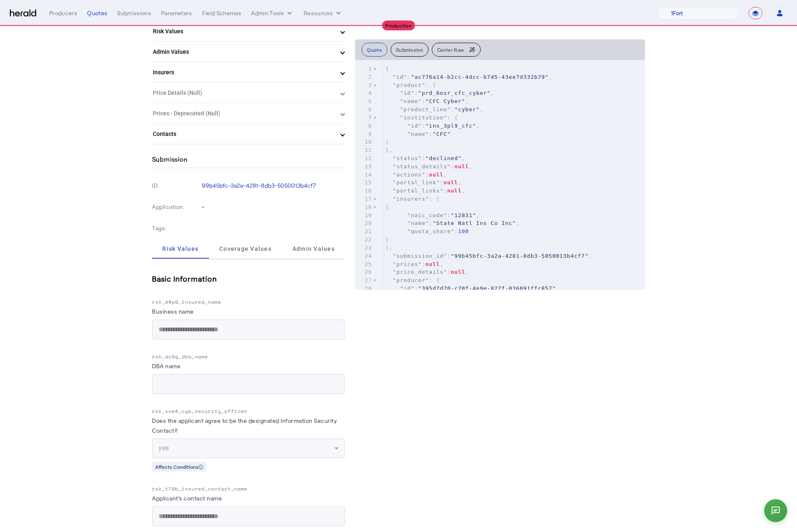 This screenshot has width=797, height=532. What do you see at coordinates (519, 256) in the screenshot?
I see `span: "99b45bfc-3a2a-4281-8db3-5050013b4cf7"` at bounding box center [519, 256].